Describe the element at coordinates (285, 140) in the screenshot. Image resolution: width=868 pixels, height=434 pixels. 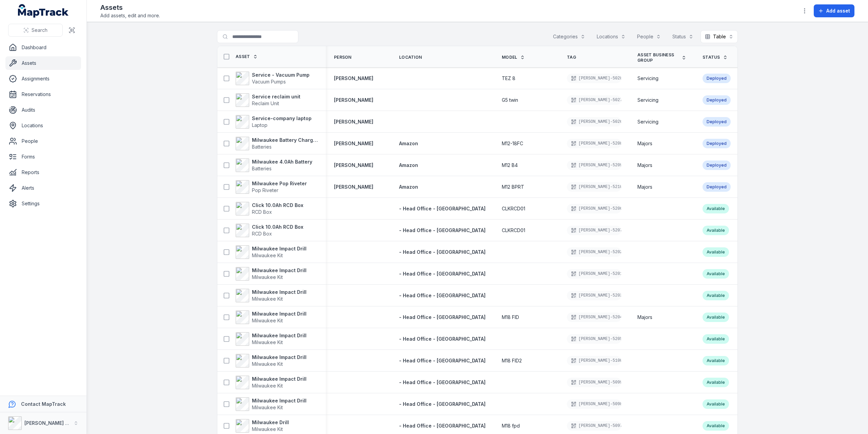
I see `strong: Milwaukee Battery Charger` at that location.